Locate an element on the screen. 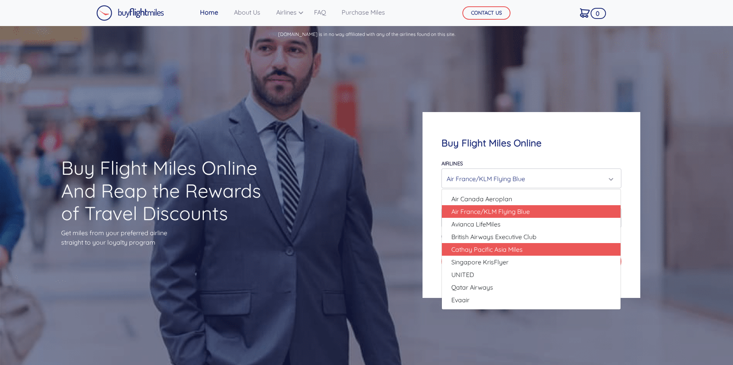 The width and height of the screenshot is (733, 365). div: Air France/KLM Flying Blue is located at coordinates (528, 179).